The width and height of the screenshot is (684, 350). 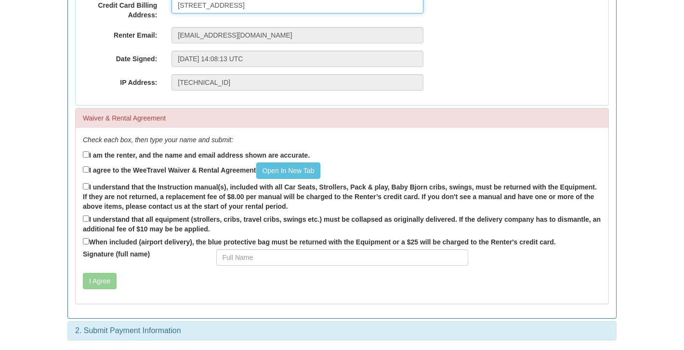 What do you see at coordinates (86, 218) in the screenshot?
I see `input: I understand that all equipment (strollers, cribs, travel cribs, swings etc.) must be collapsed a...` at bounding box center [86, 218].